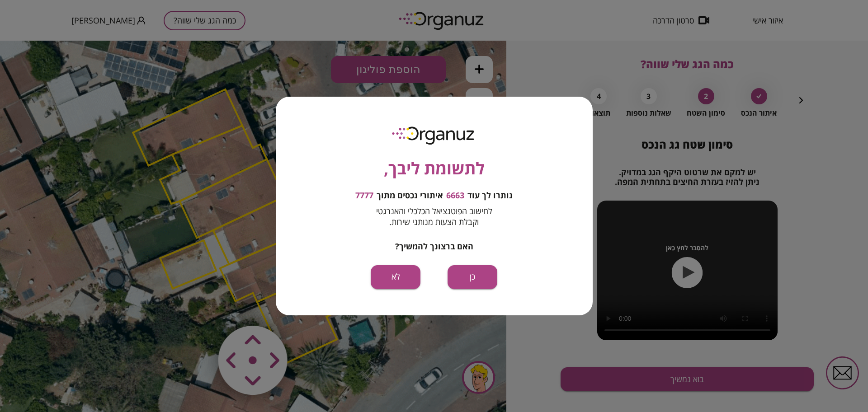 The width and height of the screenshot is (868, 412). I want to click on img: vector-smart-object-copy.png, so click(253, 320).